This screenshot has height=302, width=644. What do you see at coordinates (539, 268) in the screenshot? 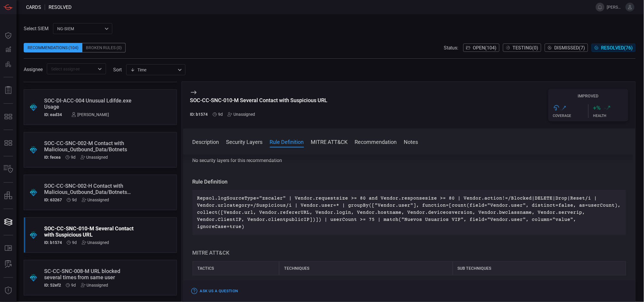
I see `div: Sub Techniques` at bounding box center [539, 268].